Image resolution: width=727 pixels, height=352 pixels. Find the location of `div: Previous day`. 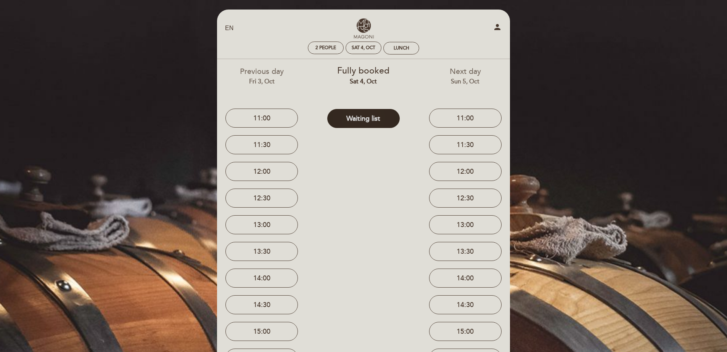

div: Previous day is located at coordinates (262, 76).